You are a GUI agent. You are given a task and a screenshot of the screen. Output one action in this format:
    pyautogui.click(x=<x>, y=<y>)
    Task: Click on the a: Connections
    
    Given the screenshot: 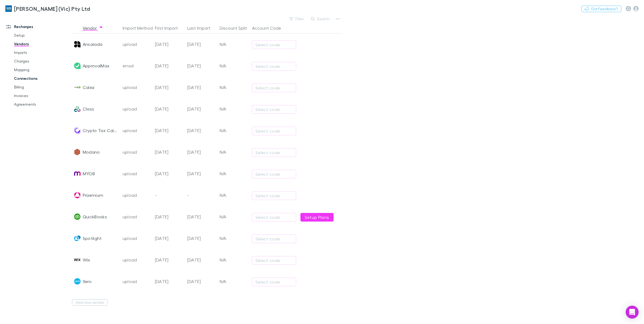 What is the action you would take?
    pyautogui.click(x=42, y=78)
    